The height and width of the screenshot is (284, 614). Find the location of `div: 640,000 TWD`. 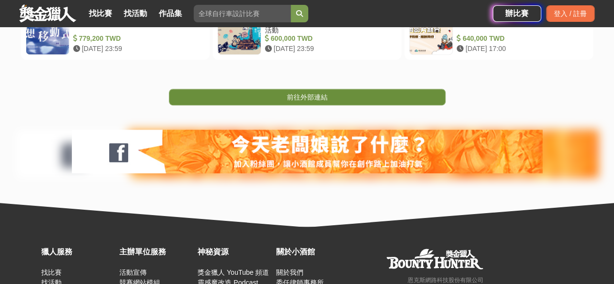

div: 640,000 TWD is located at coordinates (520, 38).